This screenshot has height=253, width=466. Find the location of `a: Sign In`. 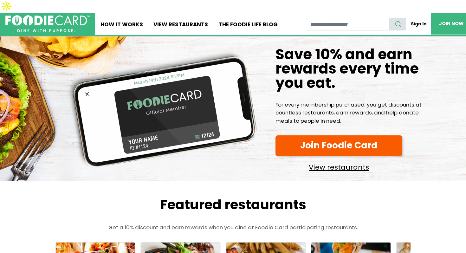

a: Sign In is located at coordinates (418, 24).